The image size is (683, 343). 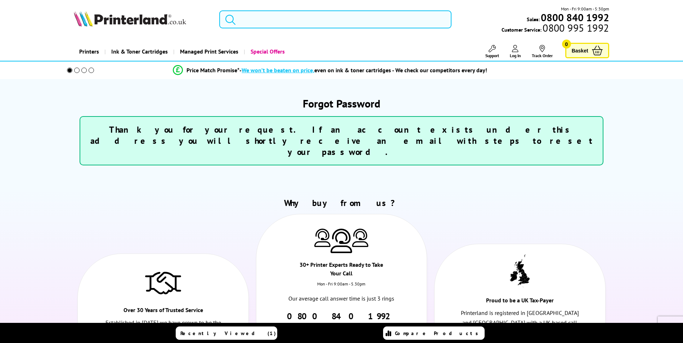 What do you see at coordinates (515, 55) in the screenshot?
I see `span: Log In` at bounding box center [515, 55].